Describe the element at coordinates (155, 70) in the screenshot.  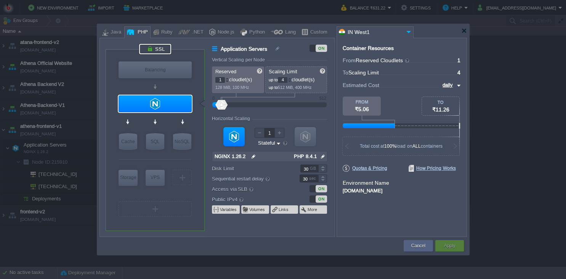
I see `div: Balancing` at that location.